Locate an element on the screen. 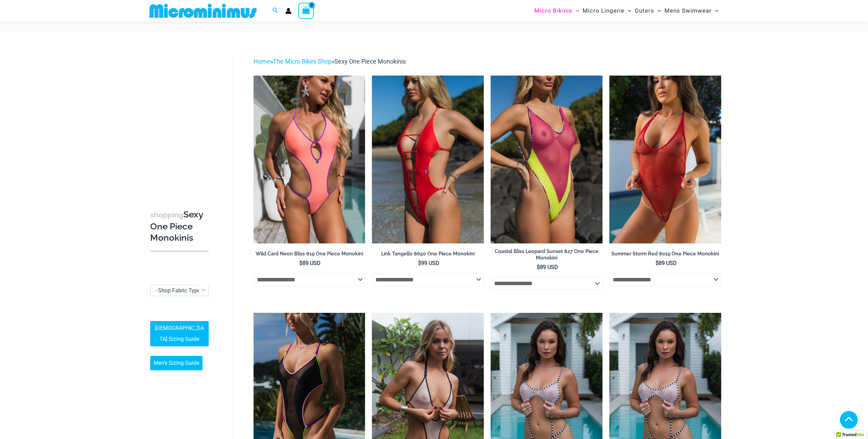 The width and height of the screenshot is (868, 439). a: Link Tangello 8650 One Piece Monokini is located at coordinates (427, 255).